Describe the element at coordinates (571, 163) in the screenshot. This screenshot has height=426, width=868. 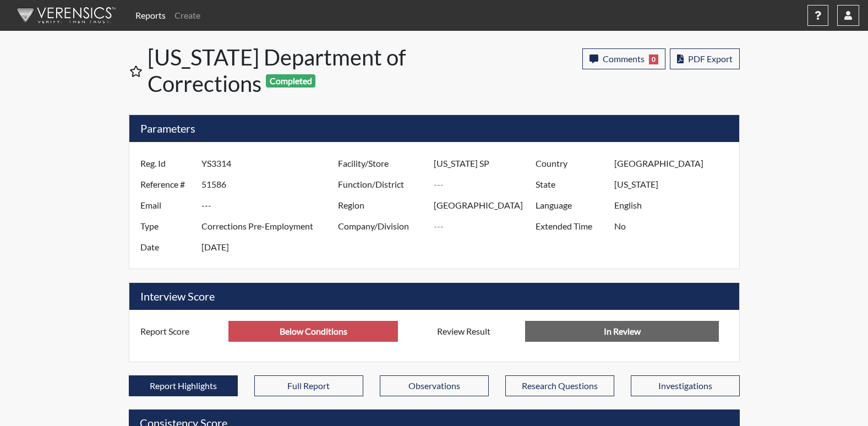
I see `label: Country` at that location.